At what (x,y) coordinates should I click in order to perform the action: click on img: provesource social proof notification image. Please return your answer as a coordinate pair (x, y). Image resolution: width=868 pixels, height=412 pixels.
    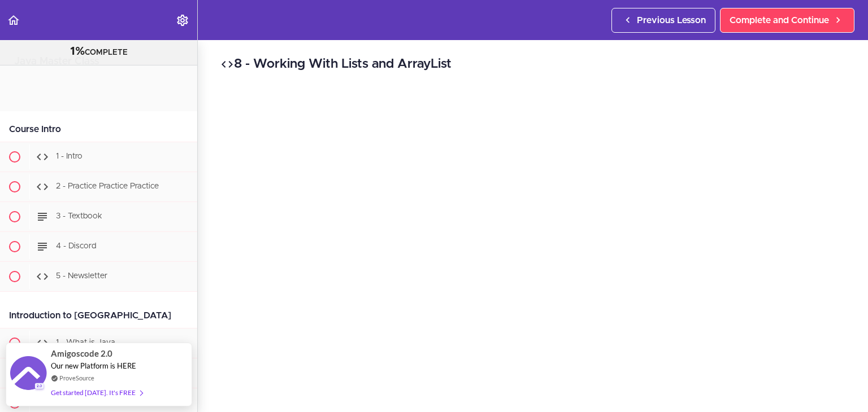
    Looking at the image, I should click on (28, 374).